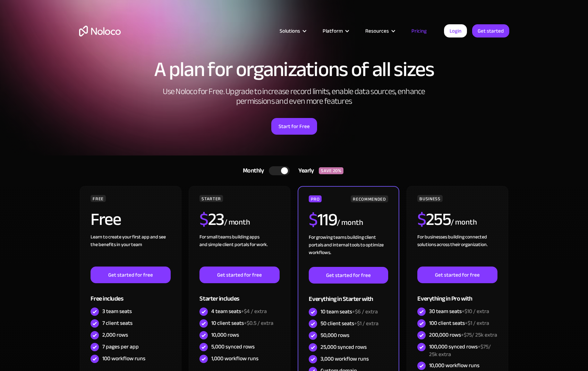 Image resolution: width=588 pixels, height=371 pixels. What do you see at coordinates (225, 335) in the screenshot?
I see `div: 10,000 rows` at bounding box center [225, 335].